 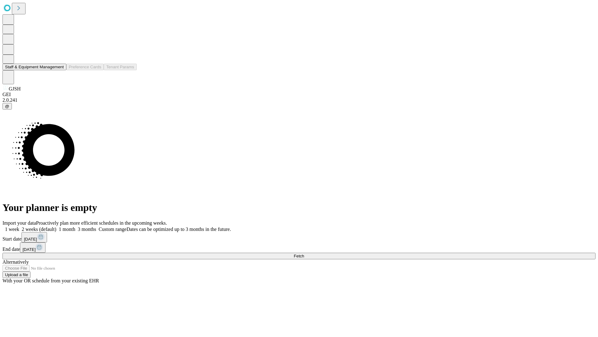 I want to click on div: 2.0.241, so click(x=299, y=100).